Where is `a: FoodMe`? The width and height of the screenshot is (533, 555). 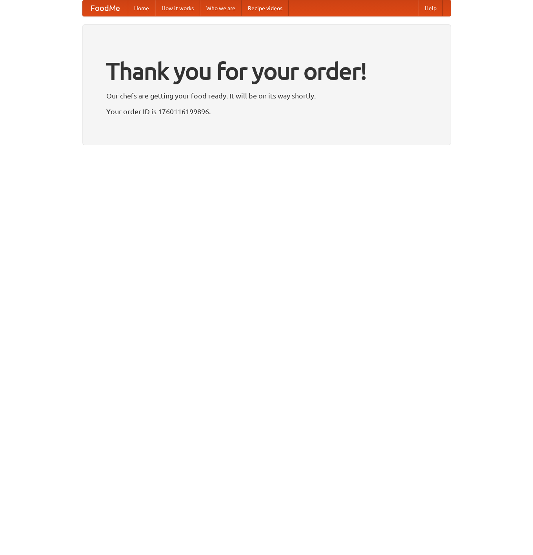
a: FoodMe is located at coordinates (105, 8).